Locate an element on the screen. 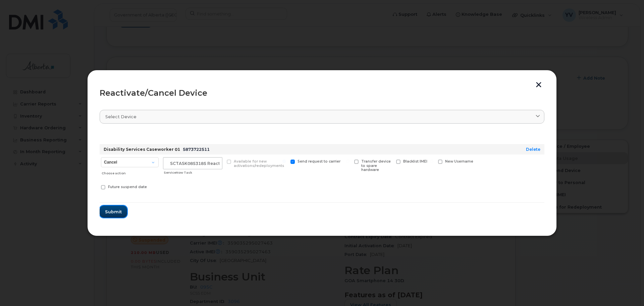  span: Transfer device to spare hardware is located at coordinates (376, 166).